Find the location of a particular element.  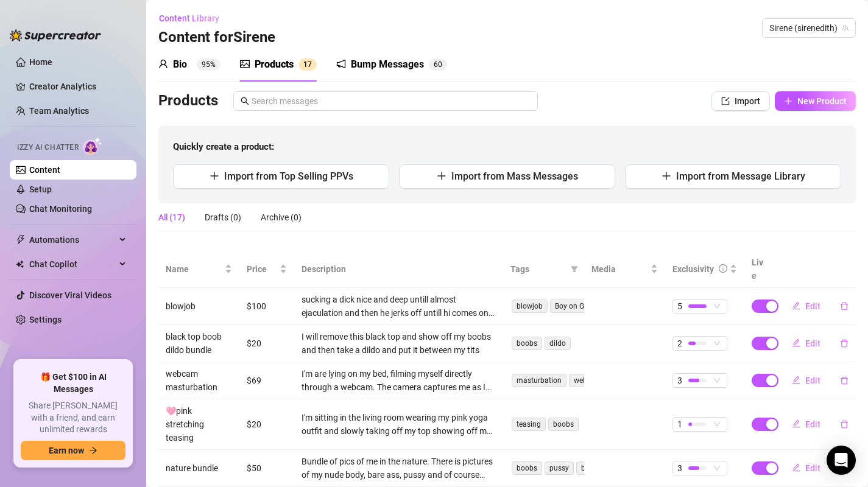

span: Automations is located at coordinates (73, 240).